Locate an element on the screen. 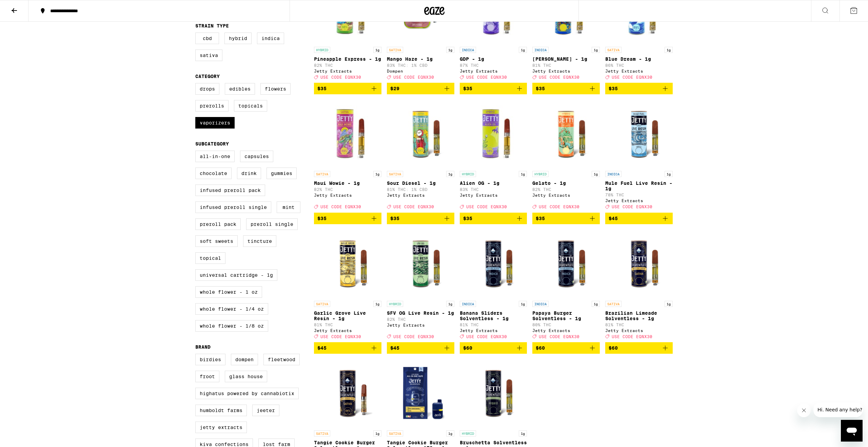 This screenshot has width=868, height=447. span: $29 is located at coordinates (395, 88).